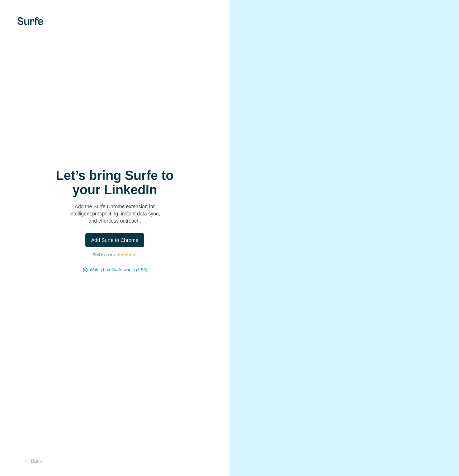  I want to click on h1: Let’s bring Surfe to your LinkedIn, so click(115, 183).